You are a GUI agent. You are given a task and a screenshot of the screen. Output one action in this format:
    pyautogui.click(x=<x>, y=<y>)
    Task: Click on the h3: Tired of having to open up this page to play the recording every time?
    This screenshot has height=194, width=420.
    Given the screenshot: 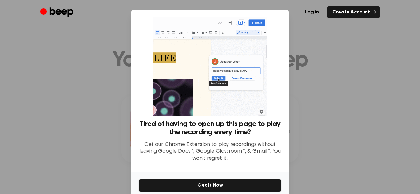 What is the action you would take?
    pyautogui.click(x=210, y=128)
    